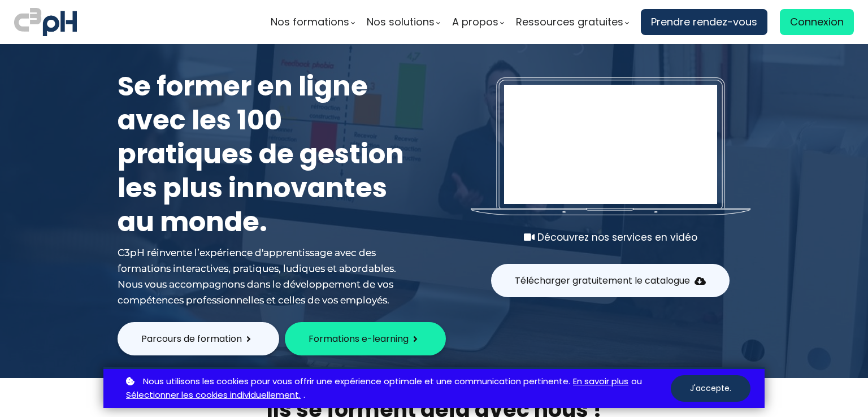 The width and height of the screenshot is (868, 417). Describe the element at coordinates (365, 338) in the screenshot. I see `button: Formations e-learning` at that location.